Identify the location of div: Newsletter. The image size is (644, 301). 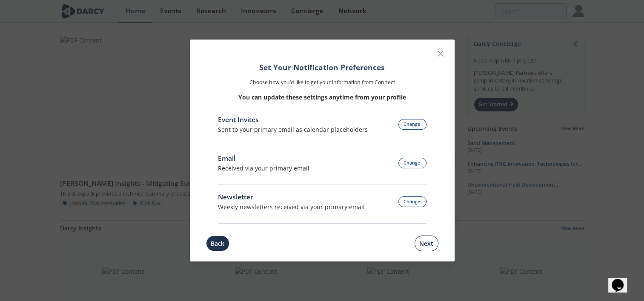
(291, 197).